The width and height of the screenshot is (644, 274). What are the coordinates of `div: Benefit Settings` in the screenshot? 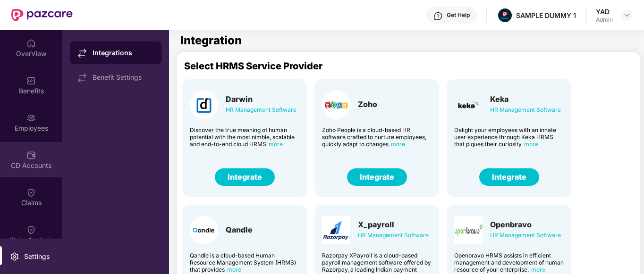 It's located at (124, 77).